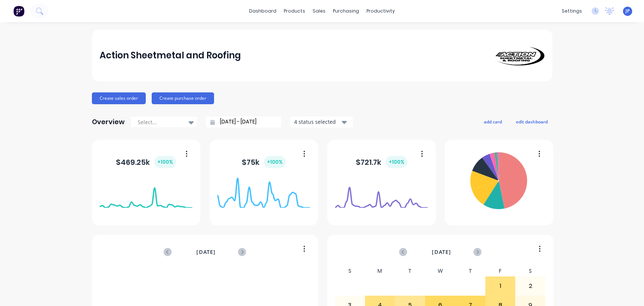  Describe the element at coordinates (346, 11) in the screenshot. I see `div: purchasing` at that location.